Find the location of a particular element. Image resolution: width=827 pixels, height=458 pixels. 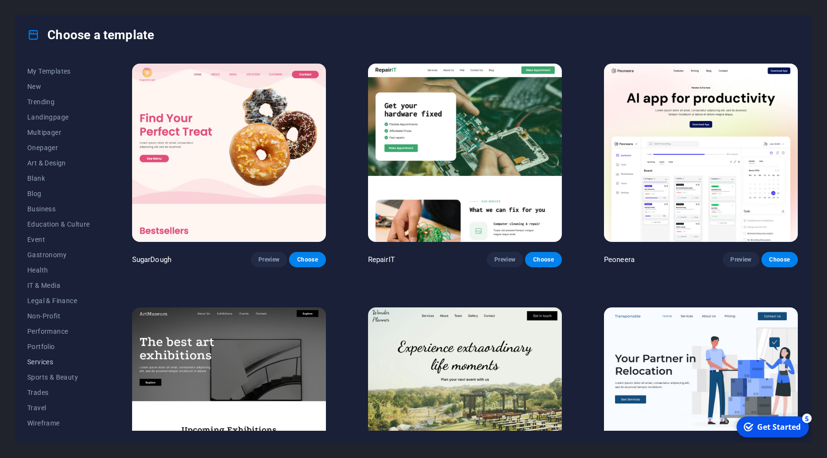

button: Sports & Beauty is located at coordinates (58, 377).